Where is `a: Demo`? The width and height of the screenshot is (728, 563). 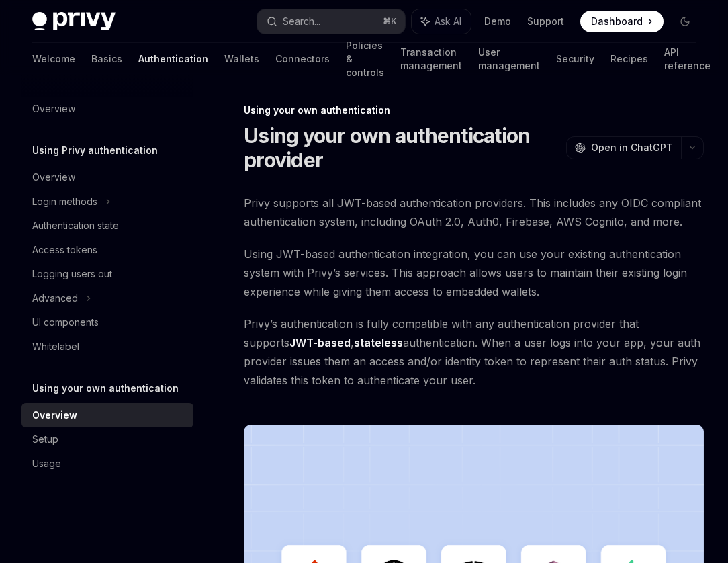
a: Demo is located at coordinates (497, 22).